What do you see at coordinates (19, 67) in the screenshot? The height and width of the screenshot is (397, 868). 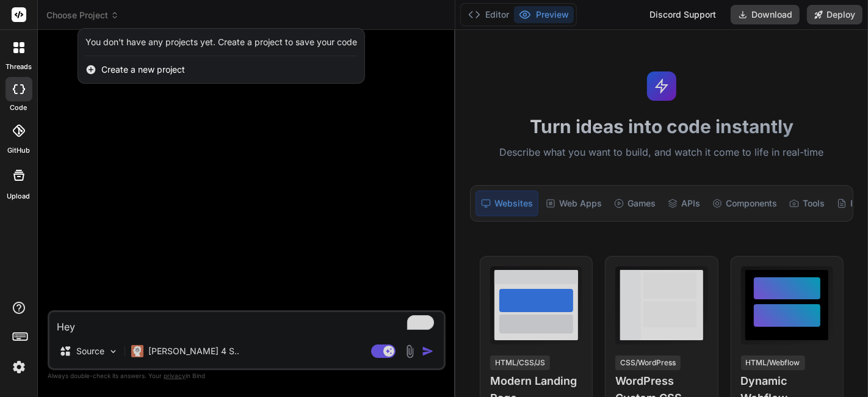 I see `label: threads` at bounding box center [19, 67].